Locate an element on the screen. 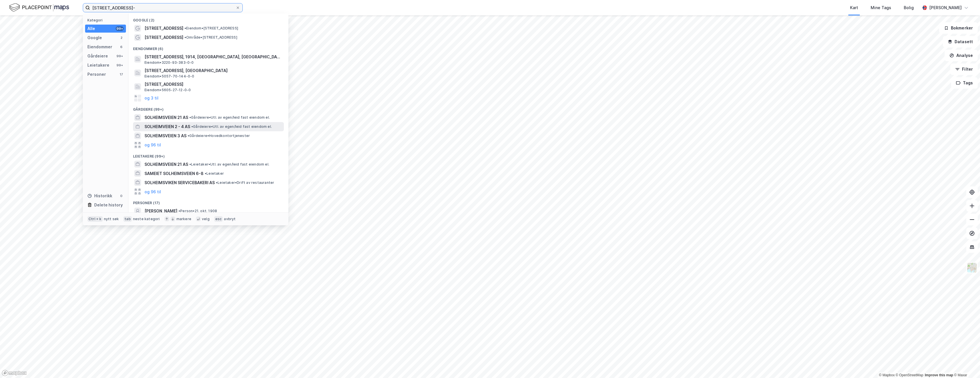 The height and width of the screenshot is (378, 980). div: velg is located at coordinates (206, 219).